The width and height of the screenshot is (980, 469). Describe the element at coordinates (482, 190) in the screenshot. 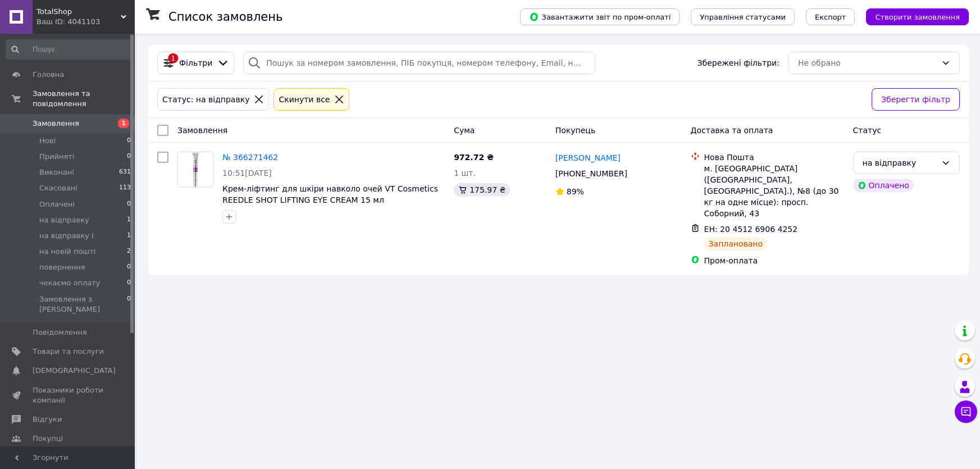

I see `div: 175.97 ₴` at that location.